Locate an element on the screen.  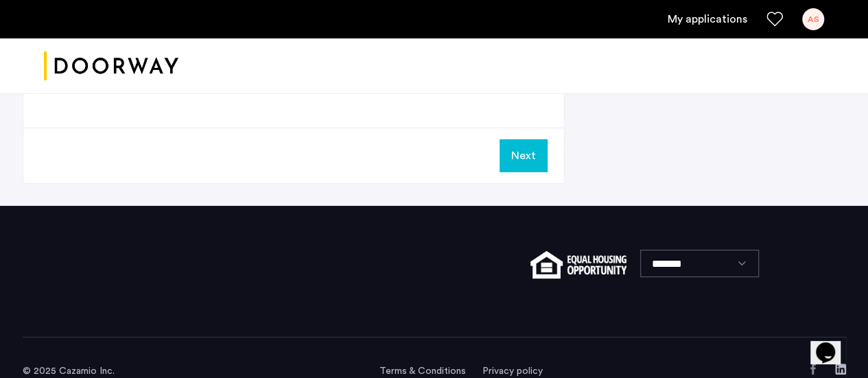
a: Privacy policy is located at coordinates (513, 371).